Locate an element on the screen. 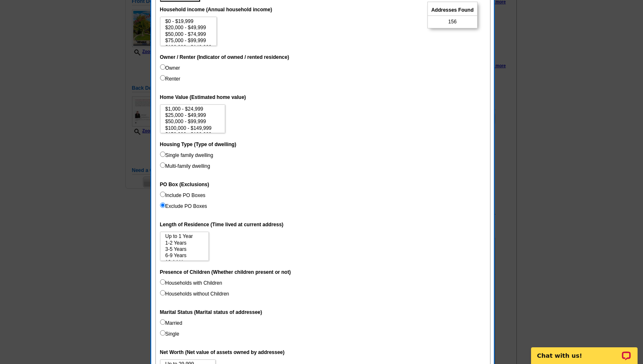  input: Include PO Boxes is located at coordinates (163, 194).